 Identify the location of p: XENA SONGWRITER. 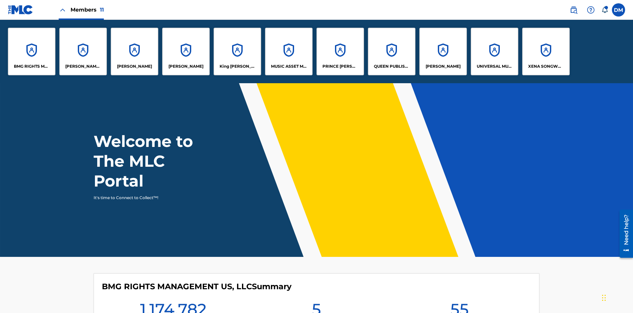
(546, 66).